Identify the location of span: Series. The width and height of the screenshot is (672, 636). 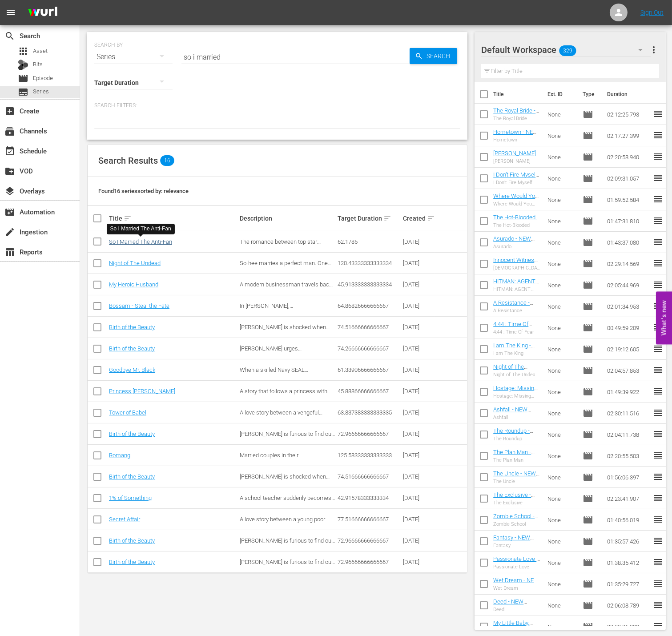
(41, 92).